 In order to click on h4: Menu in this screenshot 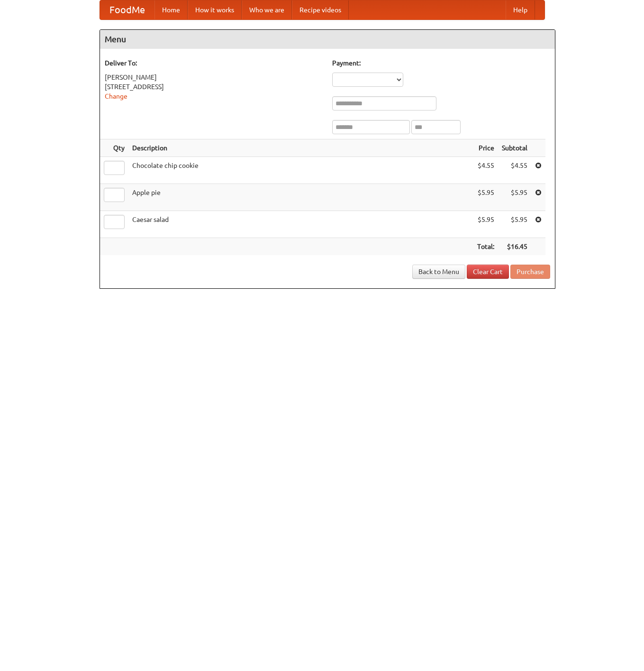, I will do `click(328, 39)`.